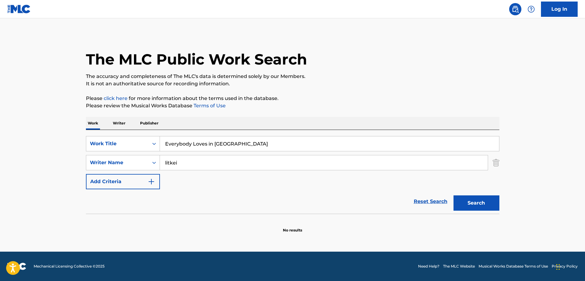 The height and width of the screenshot is (281, 585). I want to click on a: Terms of Use, so click(209, 106).